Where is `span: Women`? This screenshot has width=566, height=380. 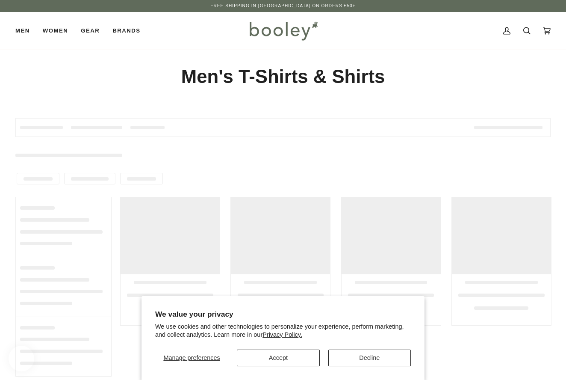 span: Women is located at coordinates (55, 31).